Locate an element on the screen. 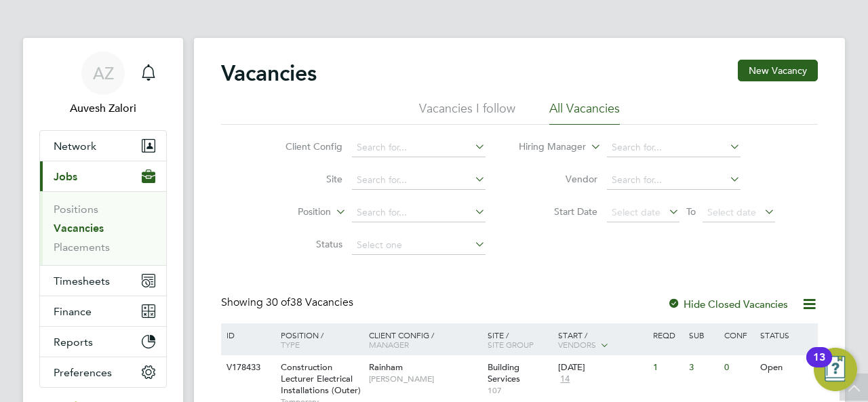 Image resolution: width=868 pixels, height=402 pixels. label: Client Config is located at coordinates (303, 147).